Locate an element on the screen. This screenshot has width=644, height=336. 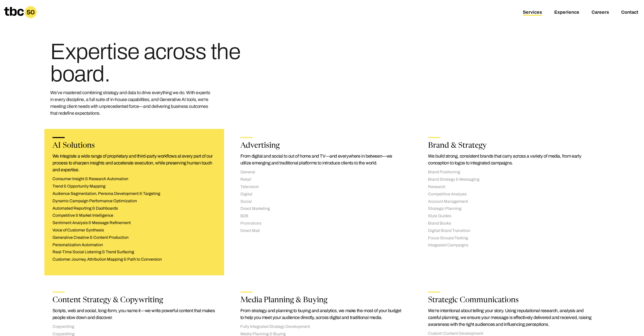
li: Consumer Insight & Research Automation is located at coordinates (134, 179).